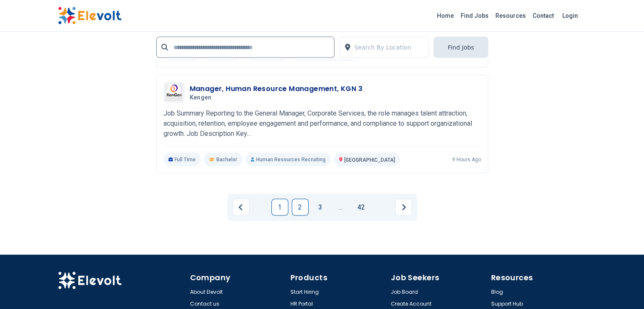  I want to click on a: Blog, so click(497, 292).